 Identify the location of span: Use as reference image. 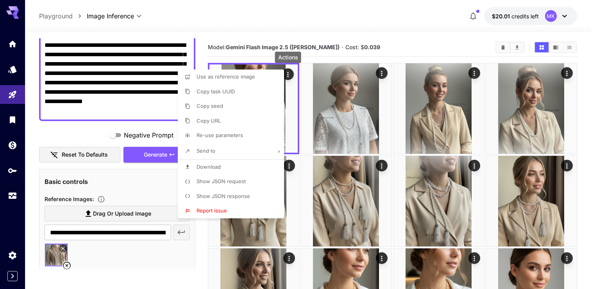
(226, 77).